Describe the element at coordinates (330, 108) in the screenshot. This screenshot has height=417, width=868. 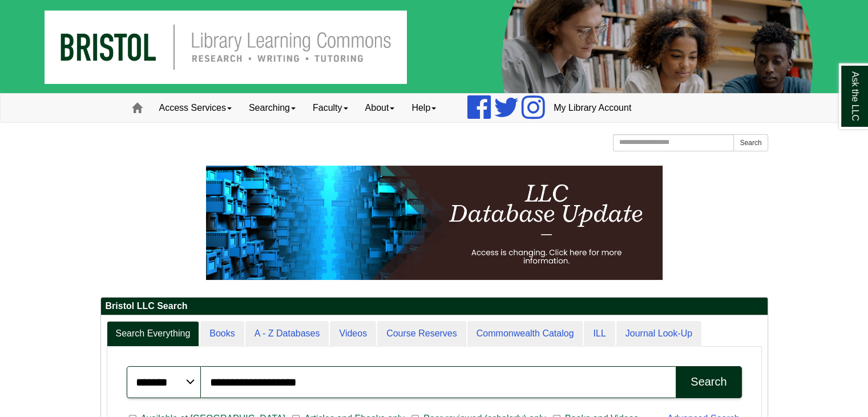
I see `a: Faculty` at that location.